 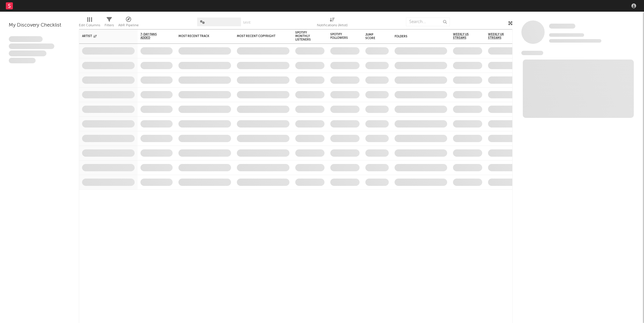 What do you see at coordinates (417, 37) in the screenshot?
I see `div: Folders` at bounding box center [417, 37].